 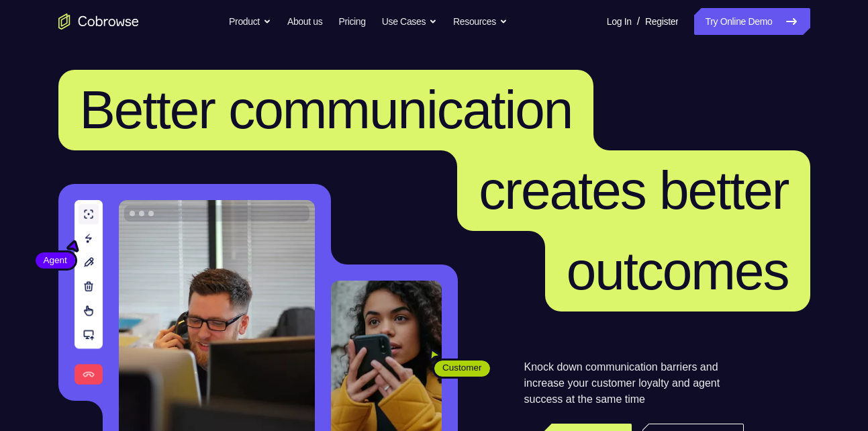 What do you see at coordinates (752, 22) in the screenshot?
I see `a: Try Online Demo` at bounding box center [752, 22].